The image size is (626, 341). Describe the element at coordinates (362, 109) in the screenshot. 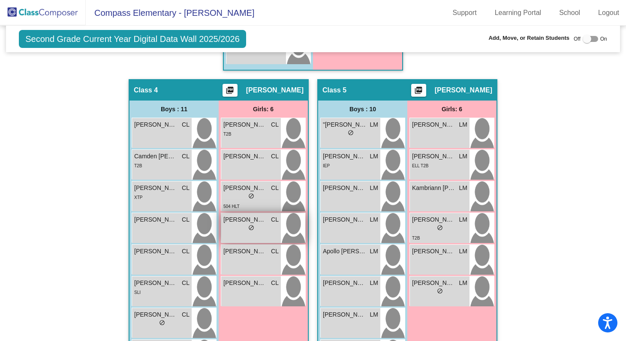

I see `div: Boys : 10` at that location.